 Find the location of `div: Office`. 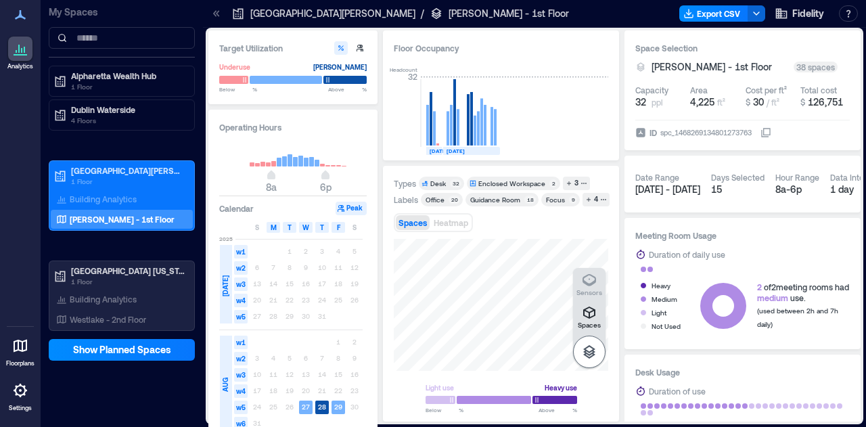

div: Office is located at coordinates (435, 200).